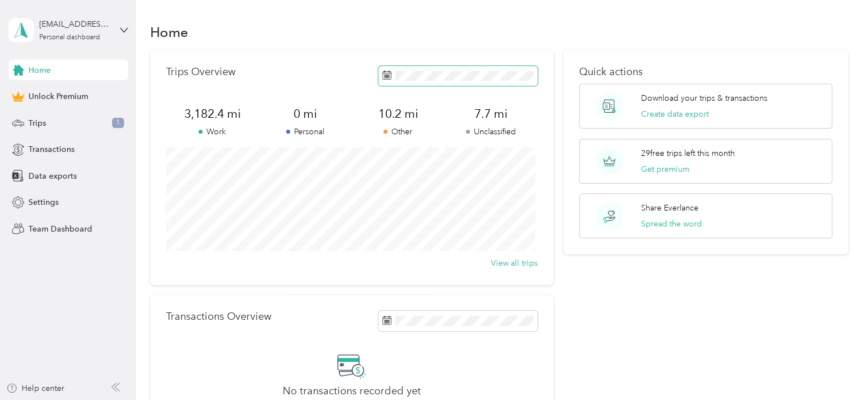  Describe the element at coordinates (514, 263) in the screenshot. I see `button: View all trips` at that location.